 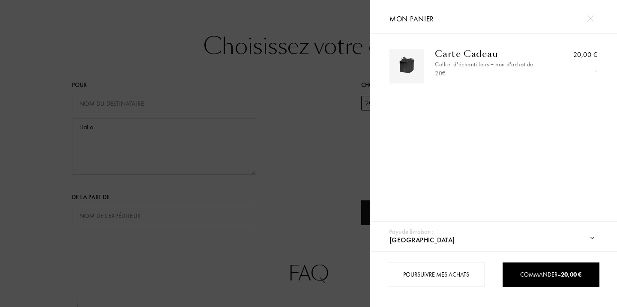 I want to click on div: 20,00 €, so click(x=586, y=55).